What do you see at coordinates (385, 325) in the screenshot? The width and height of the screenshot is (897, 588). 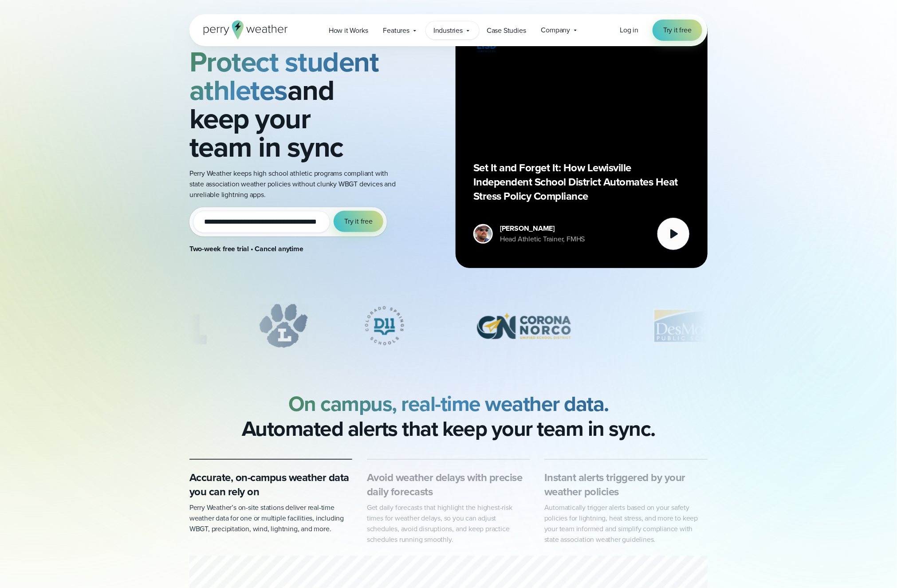 I see `div: 3 of 12` at bounding box center [385, 325].